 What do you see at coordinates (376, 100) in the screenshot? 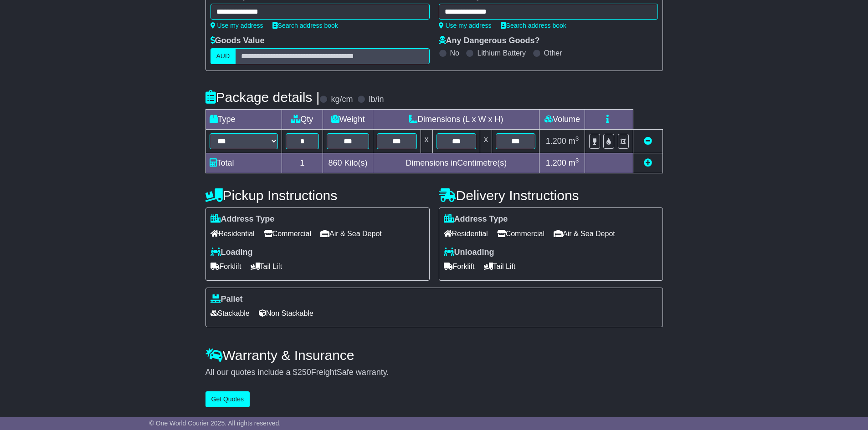
I see `label: lb/in` at bounding box center [376, 100].